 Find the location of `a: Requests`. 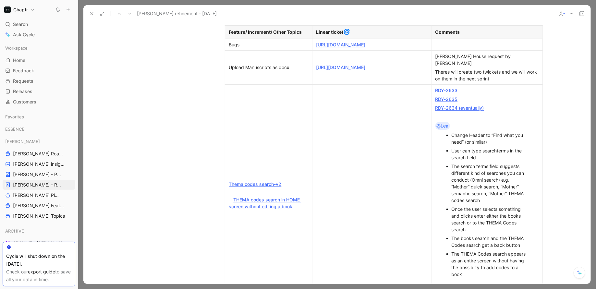

a: Requests is located at coordinates (39, 81).